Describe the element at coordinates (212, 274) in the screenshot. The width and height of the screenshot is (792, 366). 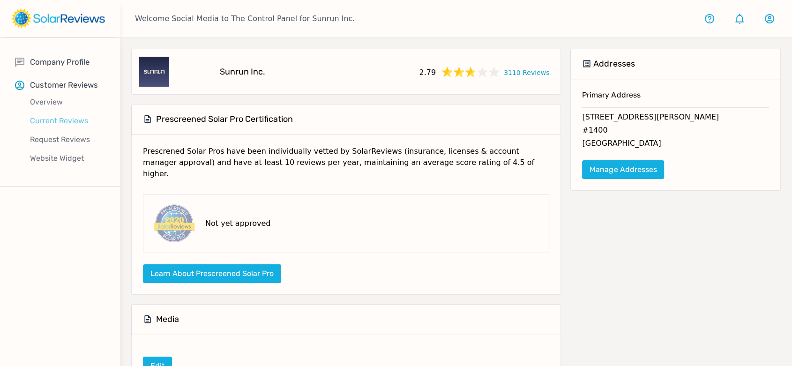
I see `button: Learn about Prescreened Solar Pro` at that location.